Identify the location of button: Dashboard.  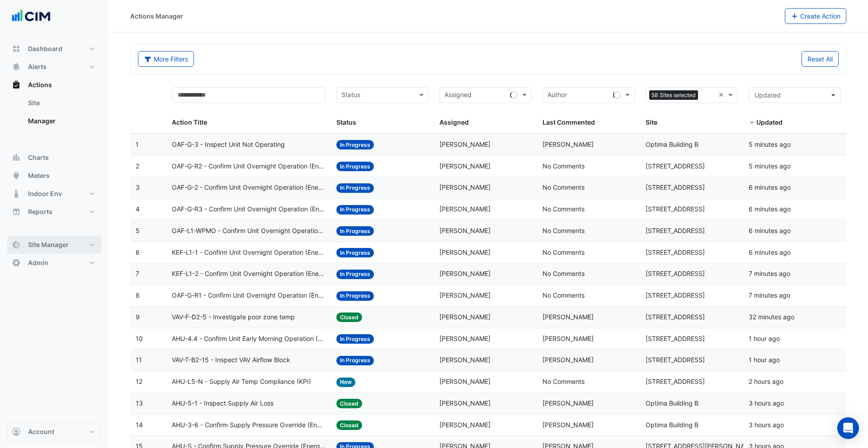
(54, 49).